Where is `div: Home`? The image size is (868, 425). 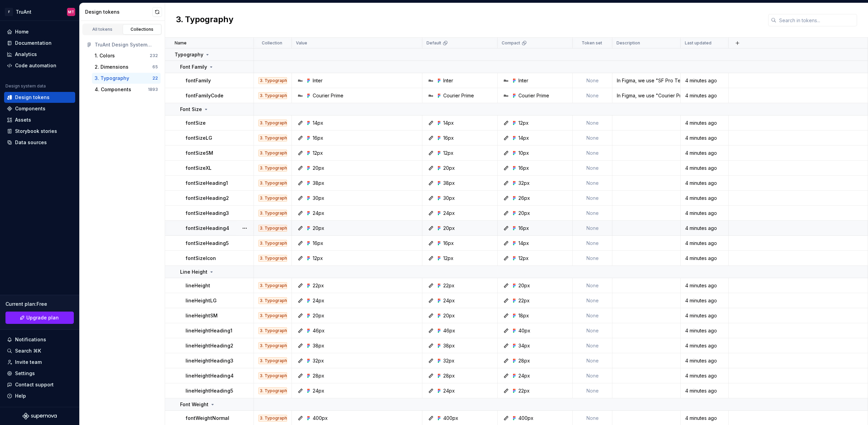 div: Home is located at coordinates (22, 32).